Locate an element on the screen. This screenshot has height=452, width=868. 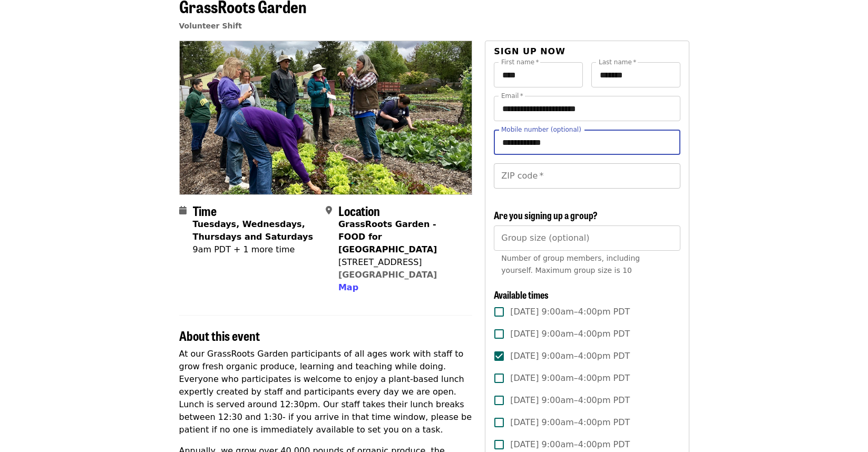
a: Volunteer Shift is located at coordinates (211, 26).